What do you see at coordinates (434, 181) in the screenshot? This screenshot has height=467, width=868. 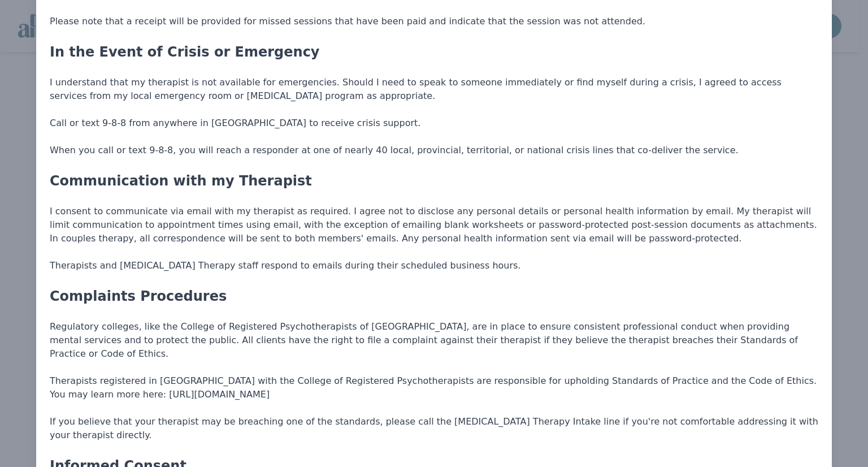 I see `h5: Communication with my Therapist` at bounding box center [434, 181].